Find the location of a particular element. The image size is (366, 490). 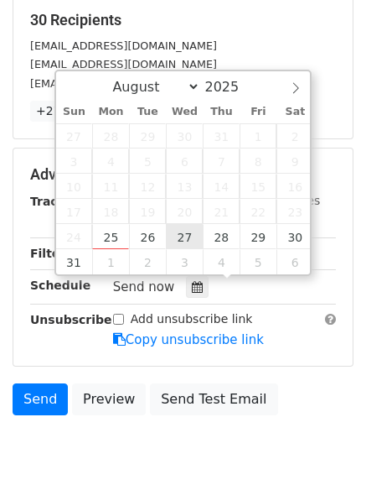

span: Wed is located at coordinates (184, 112).